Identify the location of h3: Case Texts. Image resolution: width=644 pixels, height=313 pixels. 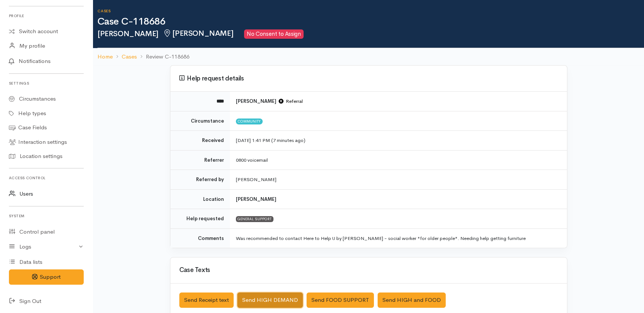
(368, 269).